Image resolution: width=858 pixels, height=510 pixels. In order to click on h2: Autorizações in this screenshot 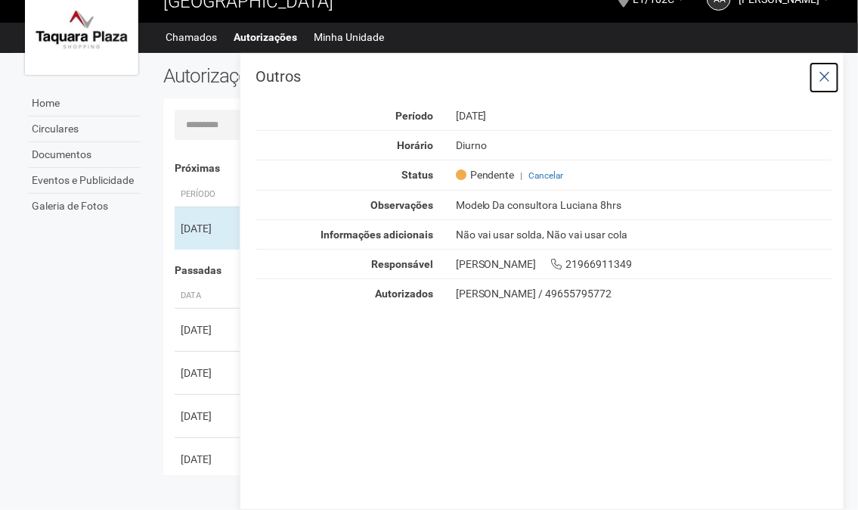, I will do `click(325, 76)`.